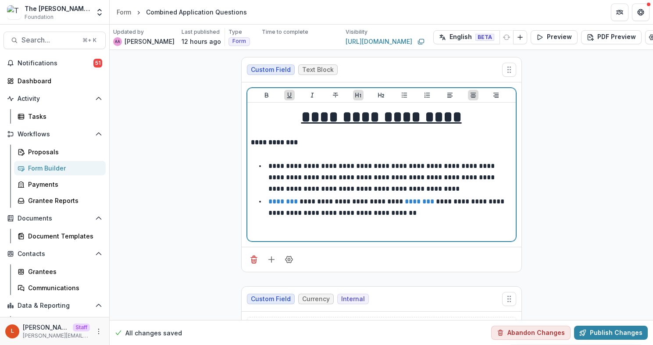 The width and height of the screenshot is (653, 345). What do you see at coordinates (353, 299) in the screenshot?
I see `span: Internal` at bounding box center [353, 299].